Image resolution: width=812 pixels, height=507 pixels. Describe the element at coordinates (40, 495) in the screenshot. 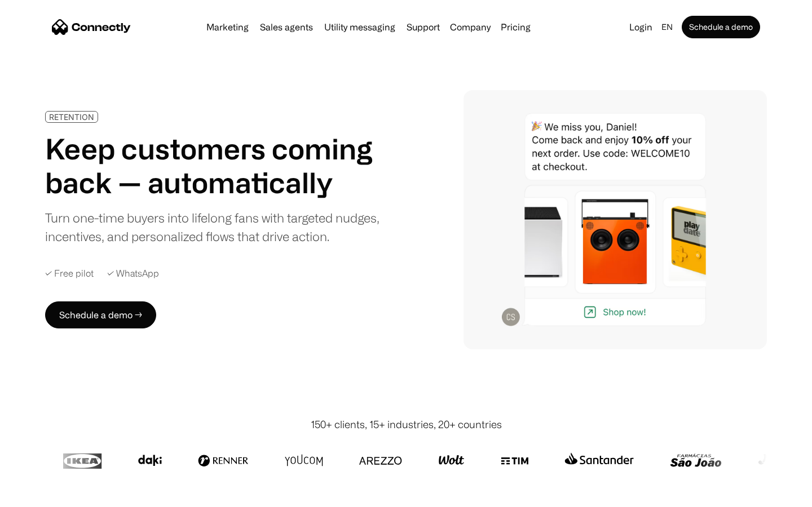

I see `aside: Language selected: English` at that location.